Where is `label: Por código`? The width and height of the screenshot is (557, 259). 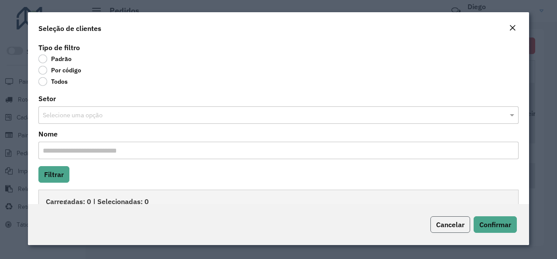 label: Por código is located at coordinates (60, 70).